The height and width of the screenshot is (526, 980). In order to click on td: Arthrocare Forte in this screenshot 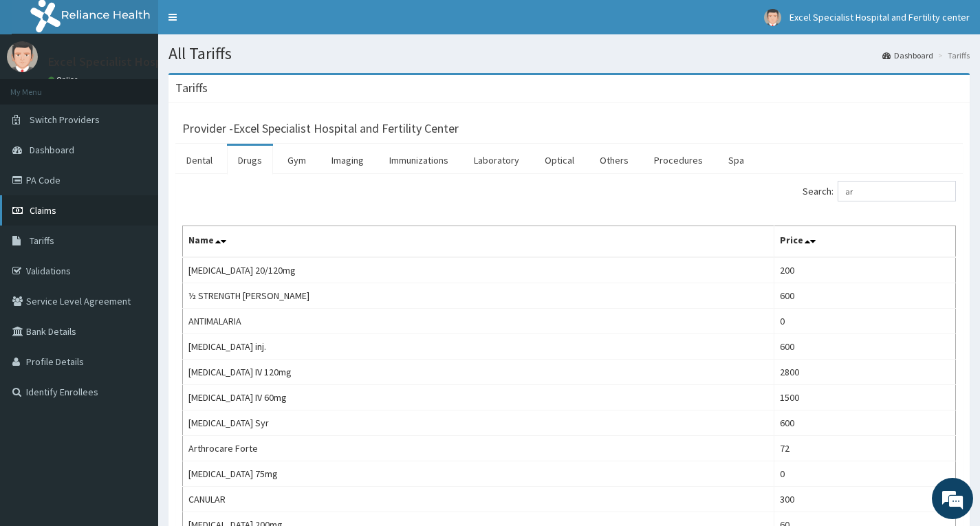, I will do `click(478, 448)`.